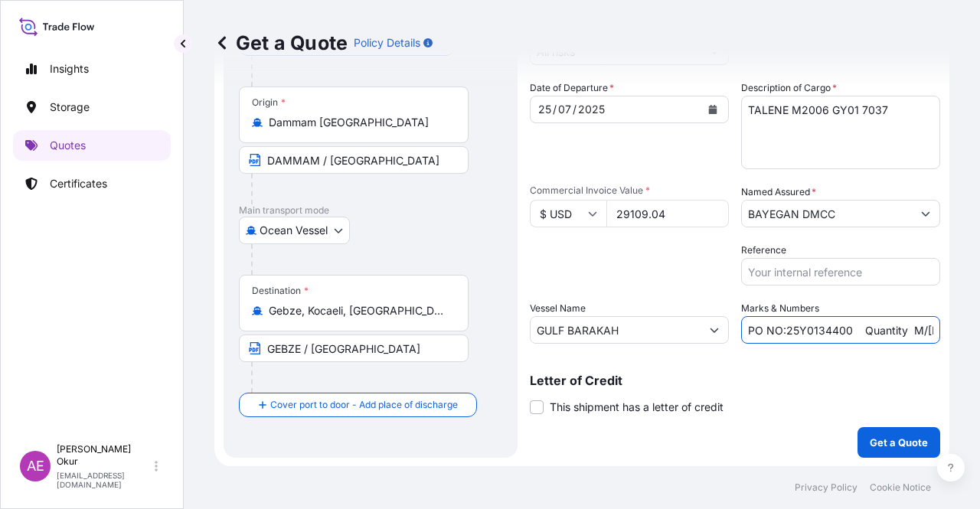 The height and width of the screenshot is (509, 980). What do you see at coordinates (763, 251) in the screenshot?
I see `label: Reference` at bounding box center [763, 251].